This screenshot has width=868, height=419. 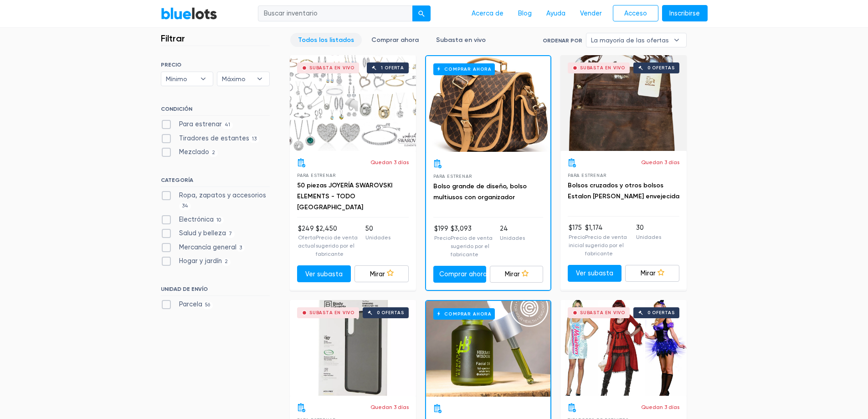 What do you see at coordinates (392, 68) in the screenshot?
I see `font: 1 oferta` at bounding box center [392, 68].